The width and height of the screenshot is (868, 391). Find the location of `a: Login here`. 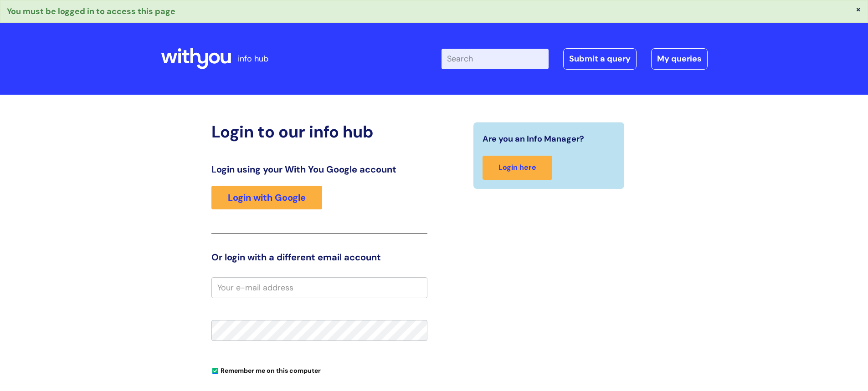

a: Login here is located at coordinates (517, 168).